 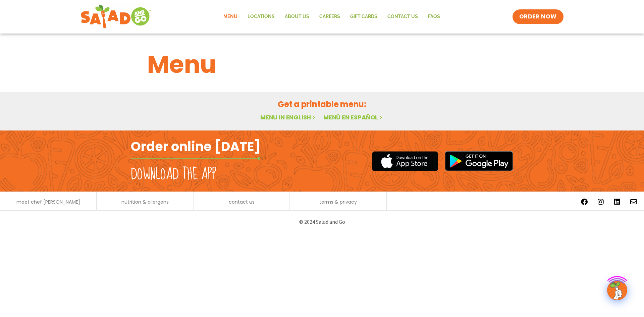 I want to click on a: Menú en español, so click(x=354, y=117).